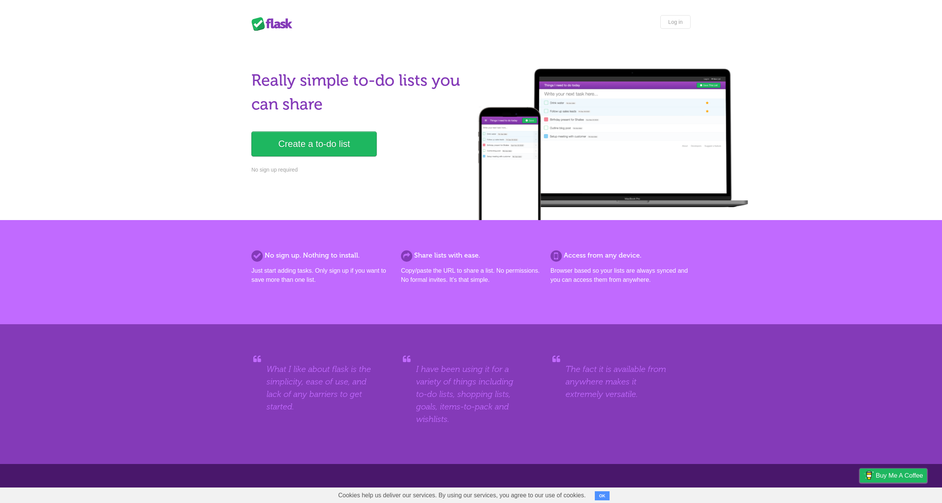 The width and height of the screenshot is (942, 503). Describe the element at coordinates (471, 275) in the screenshot. I see `p: Copy/paste the URL to share a list. No permissions. No formal invites. It's that simple.` at that location.